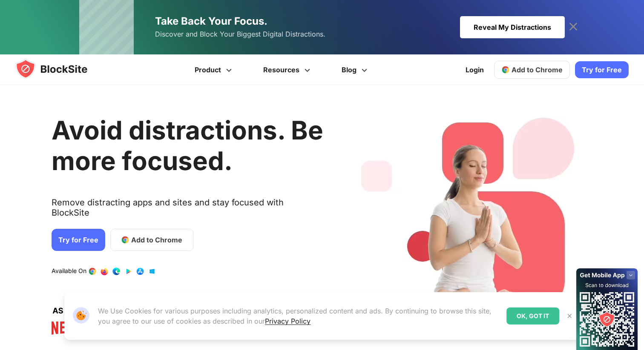 The image size is (644, 350). Describe the element at coordinates (533, 316) in the screenshot. I see `div: OK, GOT IT` at that location.